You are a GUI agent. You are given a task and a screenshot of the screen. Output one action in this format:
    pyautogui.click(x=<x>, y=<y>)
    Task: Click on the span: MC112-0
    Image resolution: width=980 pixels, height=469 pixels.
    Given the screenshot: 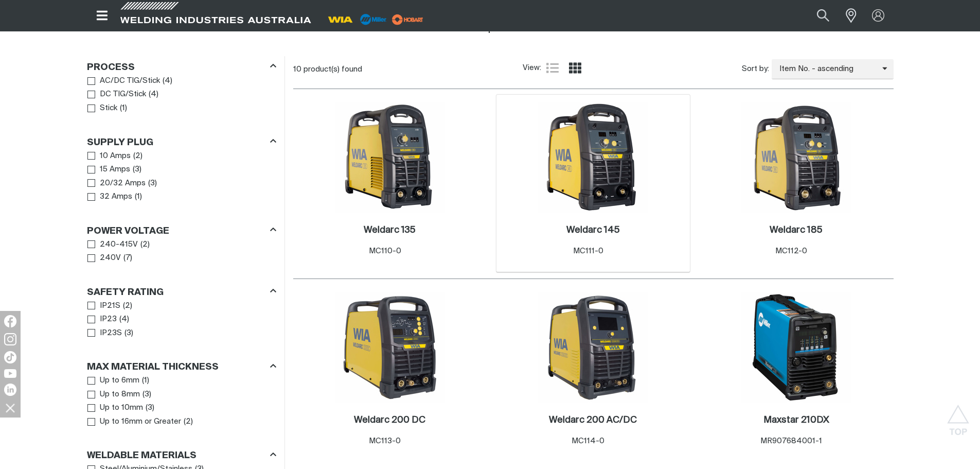 What is the action you would take?
    pyautogui.click(x=792, y=251)
    